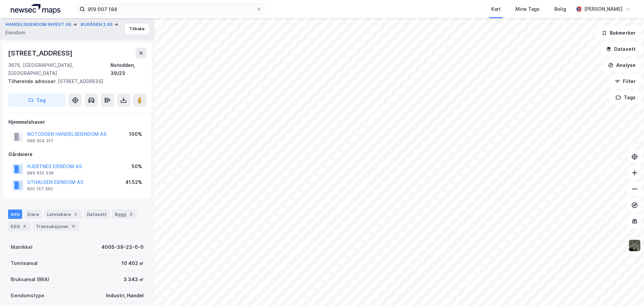 Image resolution: width=644 pixels, height=306 pixels. I want to click on div: 50%, so click(137, 167).